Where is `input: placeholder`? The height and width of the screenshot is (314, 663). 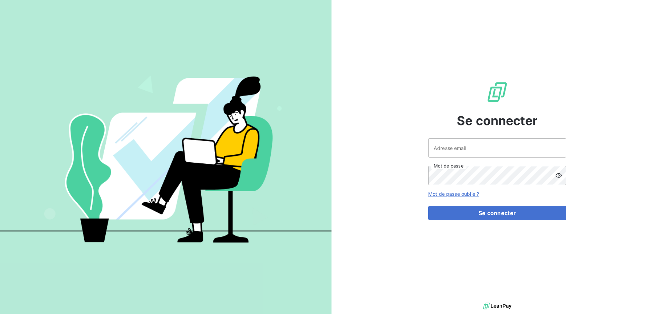
input: placeholder is located at coordinates (497, 148).